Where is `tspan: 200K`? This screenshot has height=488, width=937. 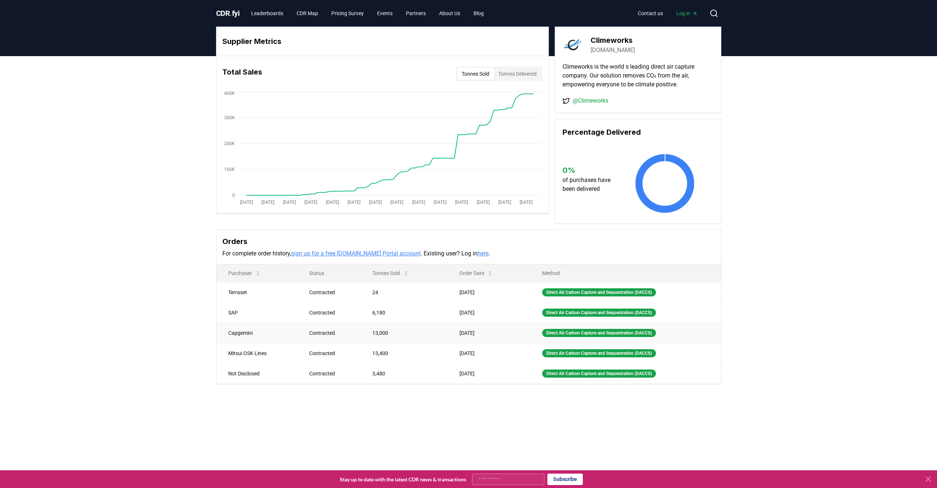 tspan: 200K is located at coordinates (229, 144).